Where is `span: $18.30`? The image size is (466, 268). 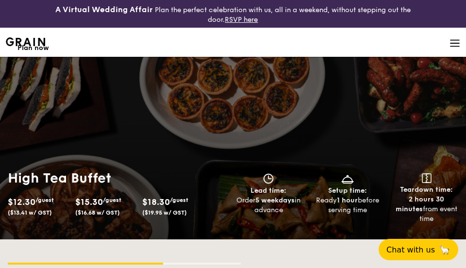
span: $18.30 is located at coordinates (156, 202).